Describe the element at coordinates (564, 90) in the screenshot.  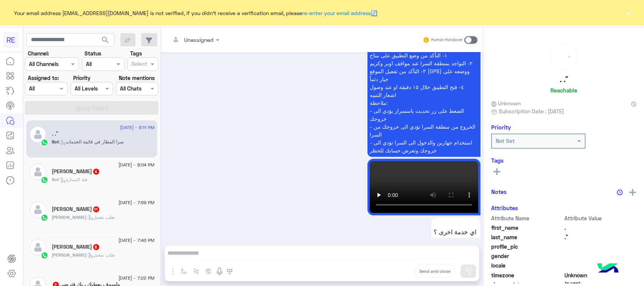
I see `h6: Reachable` at that location.